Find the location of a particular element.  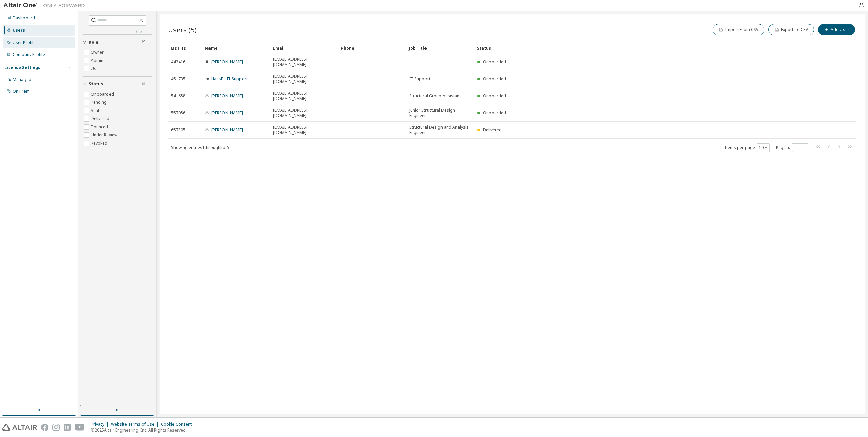

button: Role is located at coordinates (117, 42).